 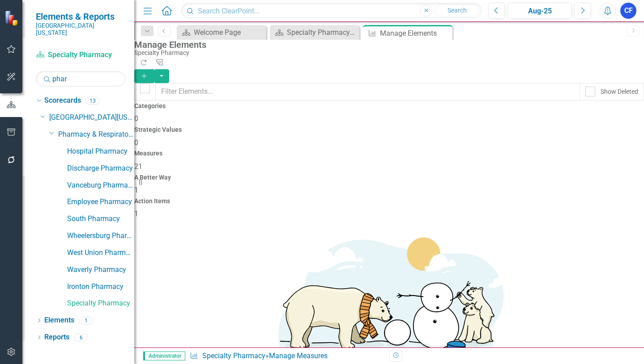 What do you see at coordinates (57, 337) in the screenshot?
I see `a: Reports` at bounding box center [57, 337].